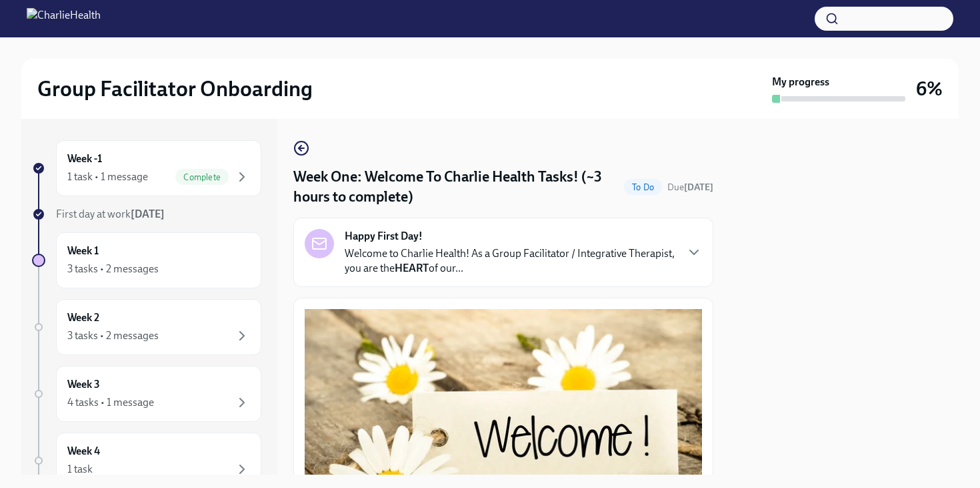  I want to click on a: Week 34 tasks • 1 message, so click(147, 394).